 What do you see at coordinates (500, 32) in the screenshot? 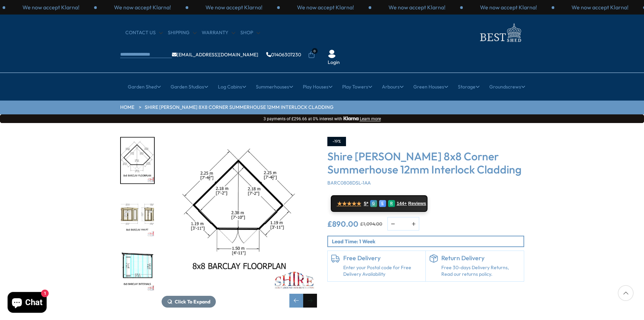
I see `img: logo` at bounding box center [500, 32].